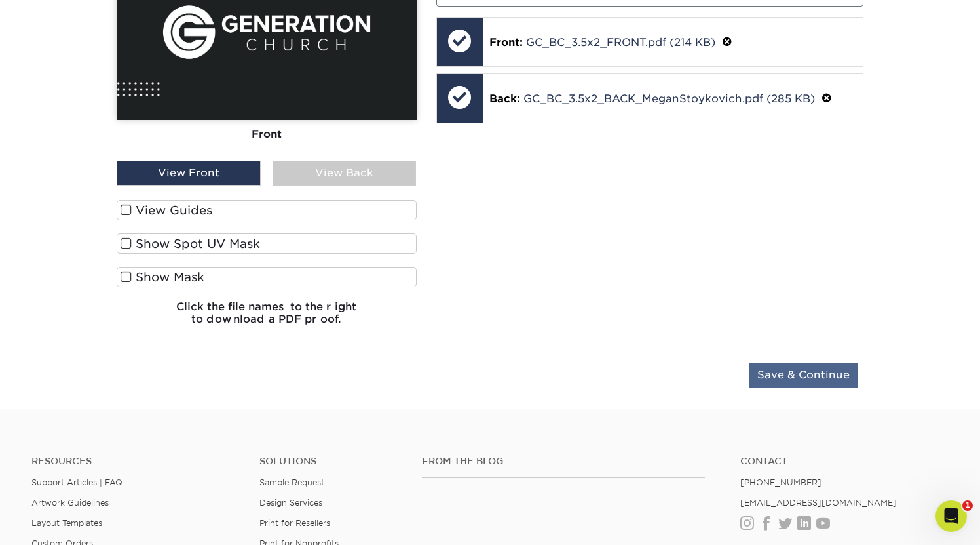 The height and width of the screenshot is (545, 980). Describe the element at coordinates (267, 210) in the screenshot. I see `label: View Guides` at that location.